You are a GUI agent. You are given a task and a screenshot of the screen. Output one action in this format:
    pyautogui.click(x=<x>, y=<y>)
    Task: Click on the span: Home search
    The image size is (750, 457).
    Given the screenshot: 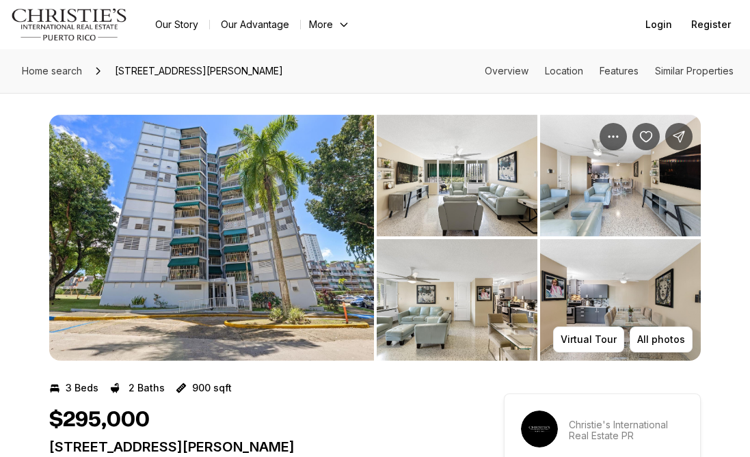 What is the action you would take?
    pyautogui.click(x=52, y=70)
    